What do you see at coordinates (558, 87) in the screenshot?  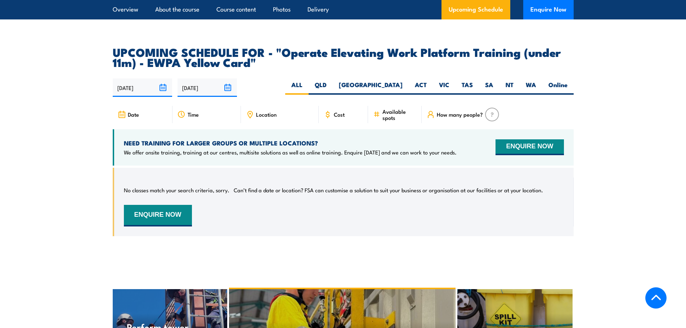 I see `label: Online` at bounding box center [558, 87].